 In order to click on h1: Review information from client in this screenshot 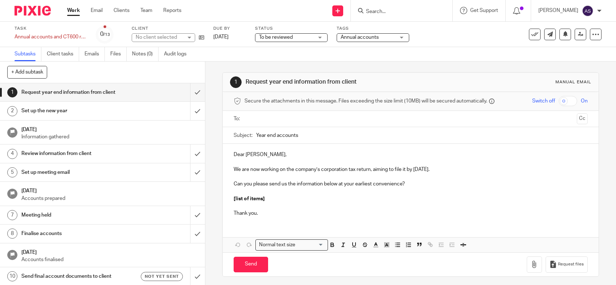, I will do `click(75, 154)`.